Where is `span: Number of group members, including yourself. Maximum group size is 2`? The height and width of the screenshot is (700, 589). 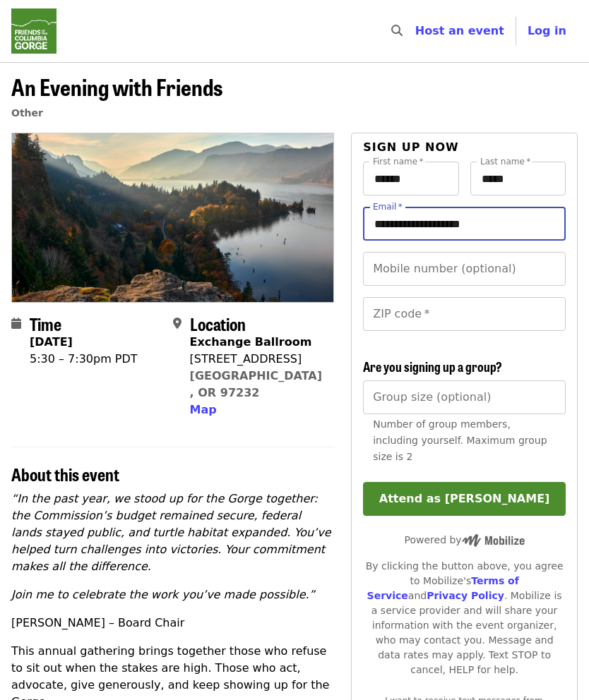
span: Number of group members, including yourself. Maximum group size is 2 is located at coordinates (459, 441).